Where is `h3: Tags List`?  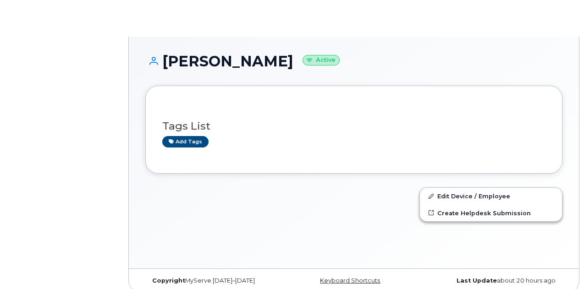 h3: Tags List is located at coordinates (354, 126).